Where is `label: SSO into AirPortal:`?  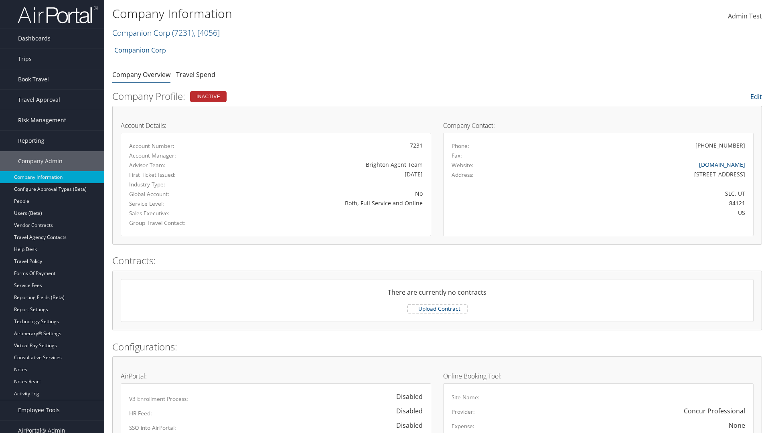 label: SSO into AirPortal: is located at coordinates (152, 428).